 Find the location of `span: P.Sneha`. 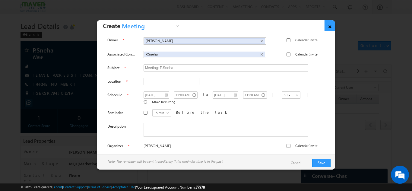

span: P.Sneha is located at coordinates (200, 54).